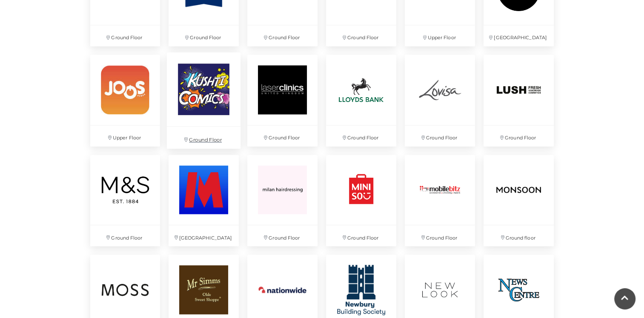 This screenshot has width=644, height=318. What do you see at coordinates (282, 100) in the screenshot?
I see `a: Laser Clinic Ground Floor` at bounding box center [282, 100].